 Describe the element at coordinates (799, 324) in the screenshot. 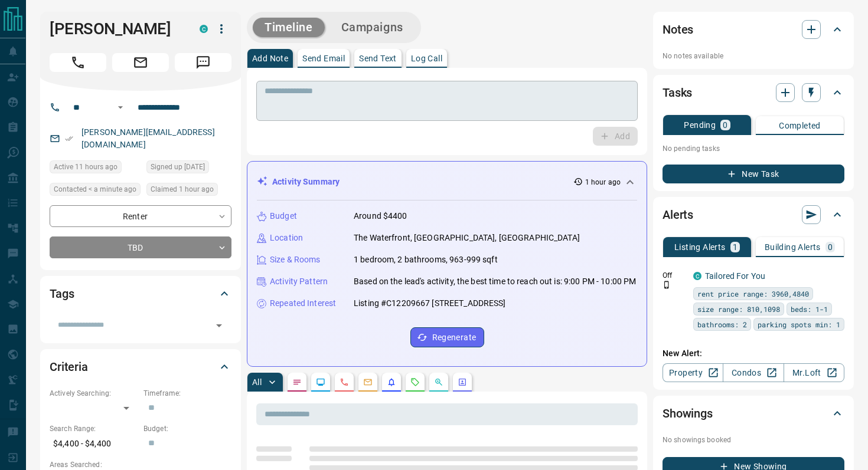

I see `span: parking spots min: 1` at that location.